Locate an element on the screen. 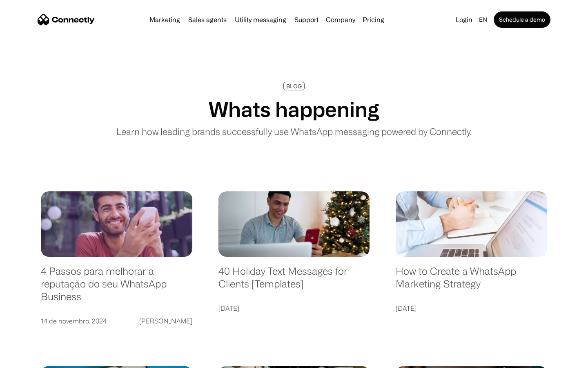  aside: Language selected: English is located at coordinates (28, 359).